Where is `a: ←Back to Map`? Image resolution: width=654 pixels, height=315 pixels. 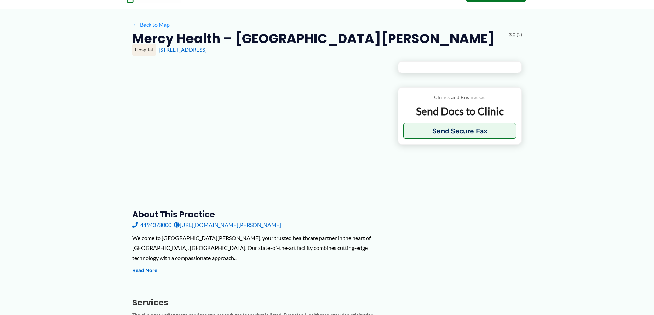
a: ←Back to Map is located at coordinates (151, 25).